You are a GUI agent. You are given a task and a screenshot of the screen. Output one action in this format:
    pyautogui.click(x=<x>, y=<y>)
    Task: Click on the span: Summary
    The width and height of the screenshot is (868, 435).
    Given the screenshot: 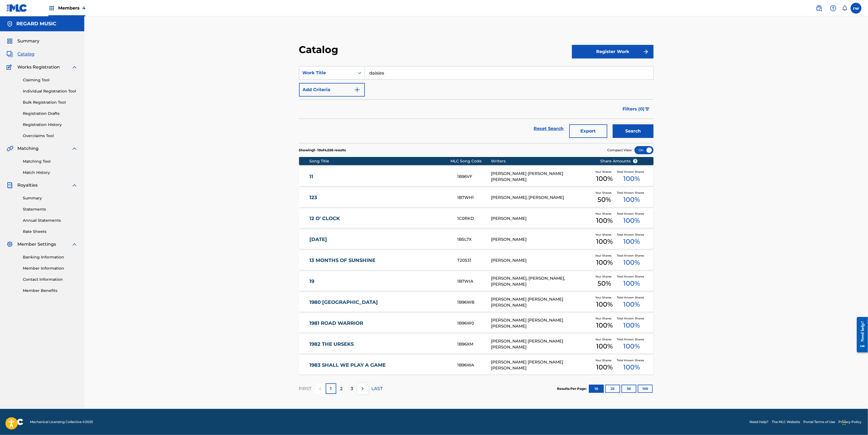 What is the action you would take?
    pyautogui.click(x=28, y=41)
    